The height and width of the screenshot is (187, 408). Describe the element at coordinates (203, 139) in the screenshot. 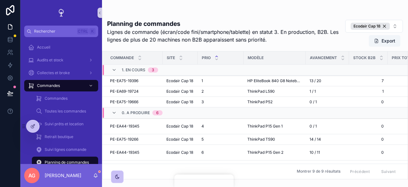

I see `span: 5` at that location.